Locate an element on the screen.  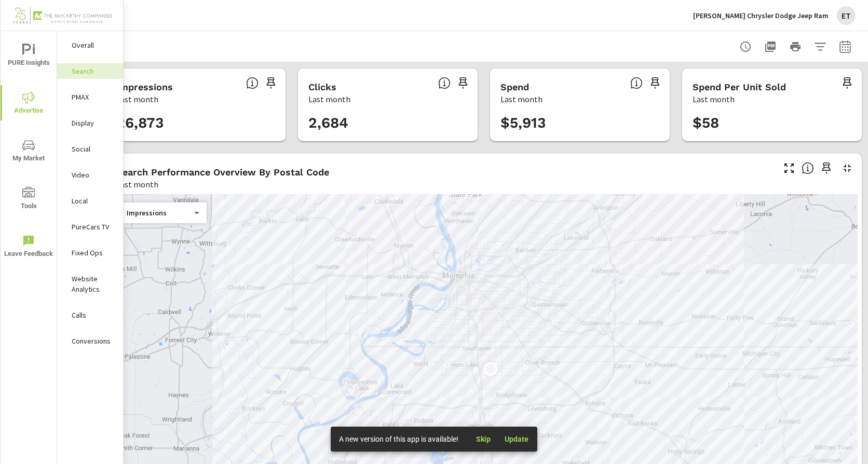
span: Tools is located at coordinates (29, 200).